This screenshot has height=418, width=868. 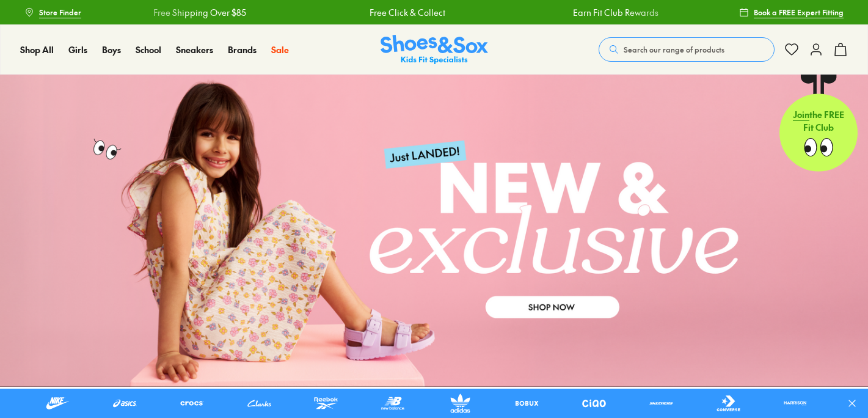 What do you see at coordinates (799, 12) in the screenshot?
I see `span: Book a FREE Expert Fitting` at bounding box center [799, 12].